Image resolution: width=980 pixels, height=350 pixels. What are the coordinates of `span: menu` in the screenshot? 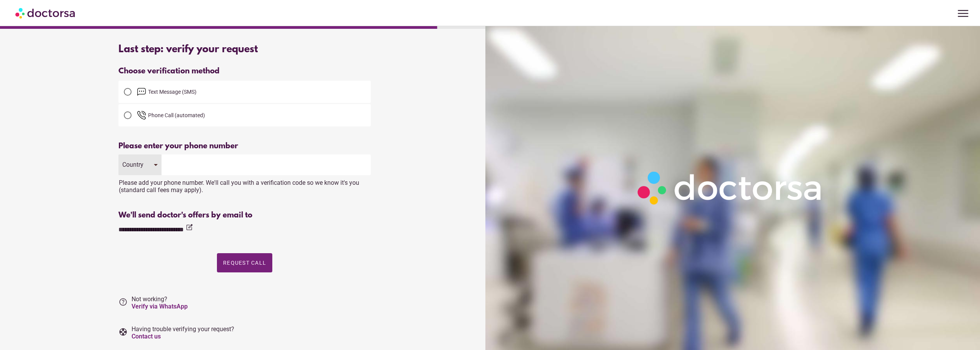 It's located at (963, 13).